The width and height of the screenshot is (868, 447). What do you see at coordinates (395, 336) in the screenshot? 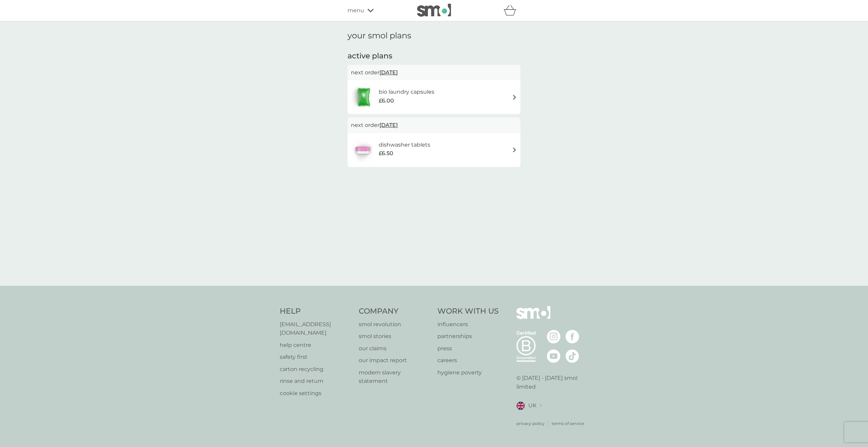
I see `a: smol stories` at bounding box center [395, 336].